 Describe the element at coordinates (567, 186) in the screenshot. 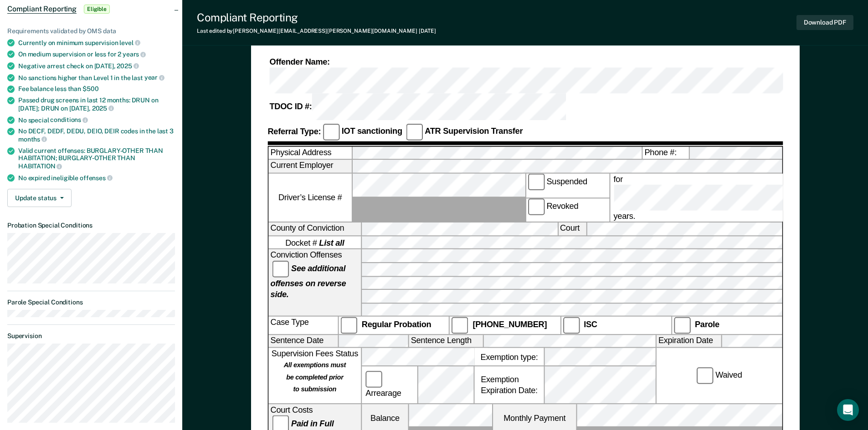

I see `label: Suspended` at that location.